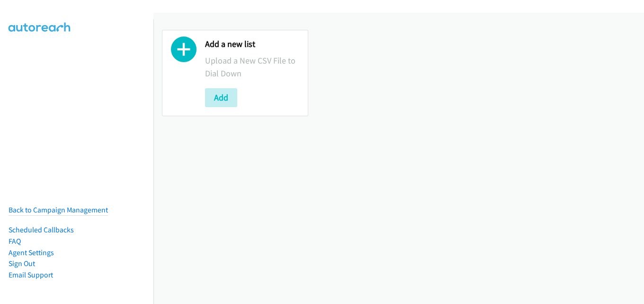 Image resolution: width=644 pixels, height=304 pixels. Describe the element at coordinates (22, 263) in the screenshot. I see `a: Sign Out` at that location.